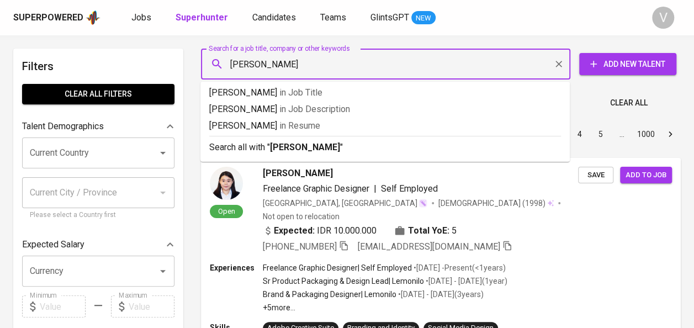  I want to click on nav: pagination navigation, so click(583, 134).